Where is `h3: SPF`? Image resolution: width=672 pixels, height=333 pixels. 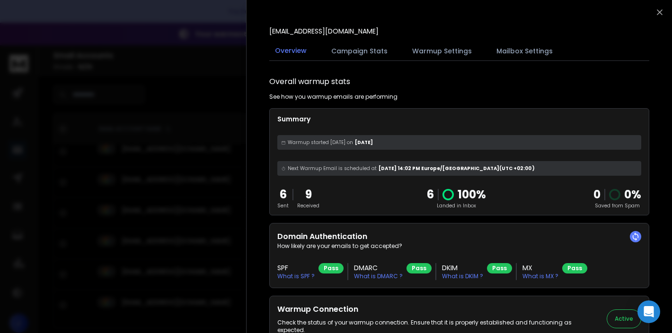
h3: SPF is located at coordinates (296, 268).